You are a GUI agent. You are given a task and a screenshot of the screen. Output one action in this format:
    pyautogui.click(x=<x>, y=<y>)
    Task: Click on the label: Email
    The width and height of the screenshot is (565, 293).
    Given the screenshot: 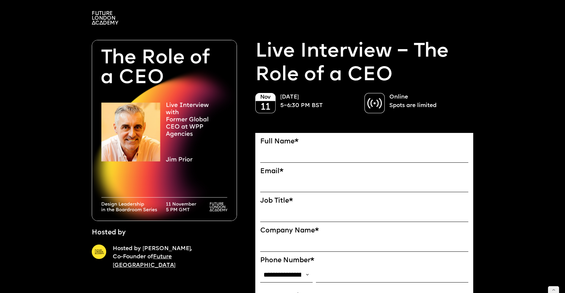 What is the action you would take?
    pyautogui.click(x=364, y=172)
    